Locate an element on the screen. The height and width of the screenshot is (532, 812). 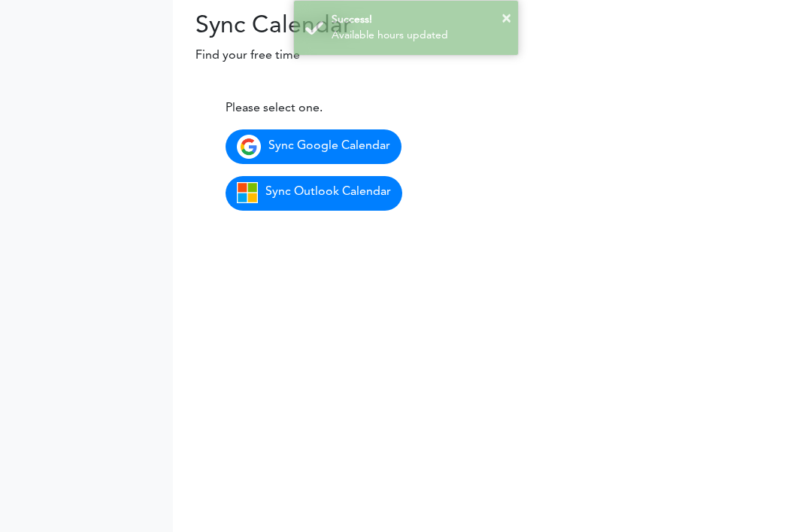
img: google_icon.png is located at coordinates (249, 147).